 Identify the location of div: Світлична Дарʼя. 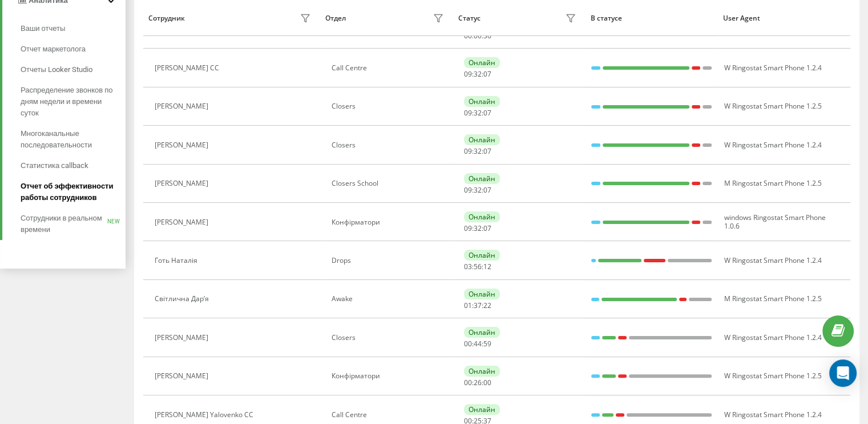
(183, 299).